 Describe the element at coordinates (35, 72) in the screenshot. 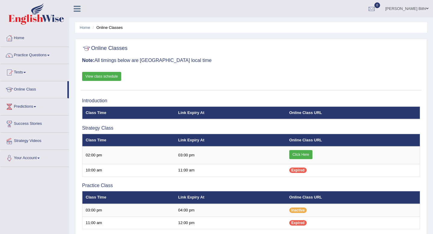

I see `a: Tests` at that location.